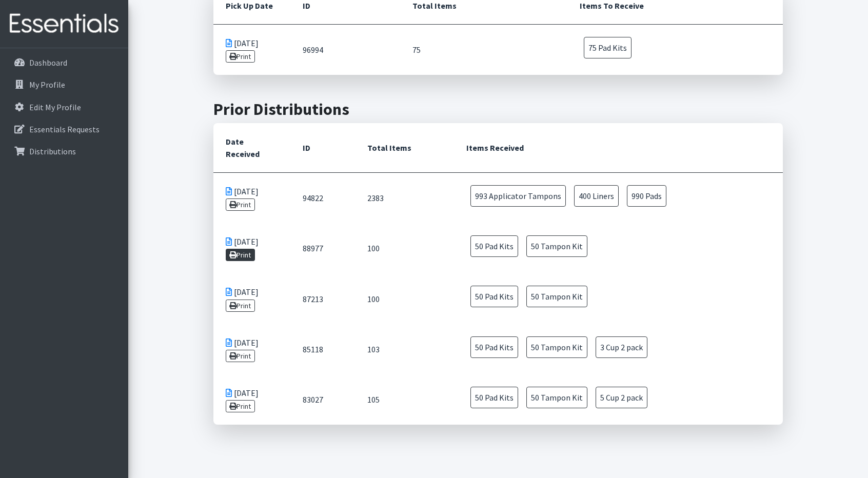 This screenshot has width=868, height=478. What do you see at coordinates (64, 107) in the screenshot?
I see `a: Edit My Profile` at bounding box center [64, 107].